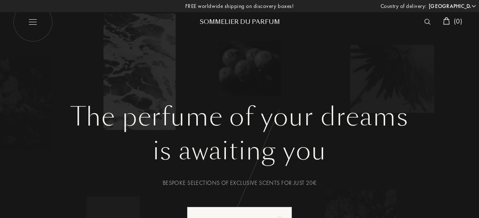 The image size is (479, 218). I want to click on div: Sommelier du Parfum, so click(239, 22).